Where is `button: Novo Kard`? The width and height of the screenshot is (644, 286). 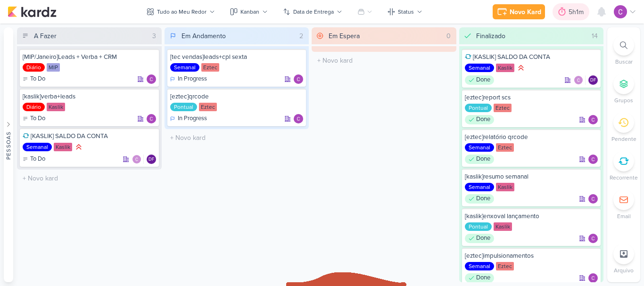 button: Novo Kard is located at coordinates (519, 12).